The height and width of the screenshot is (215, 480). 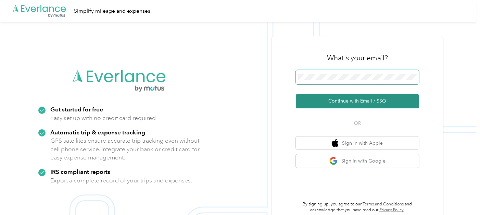 I want to click on p: Export a complete record of your trips and expenses., so click(x=121, y=180).